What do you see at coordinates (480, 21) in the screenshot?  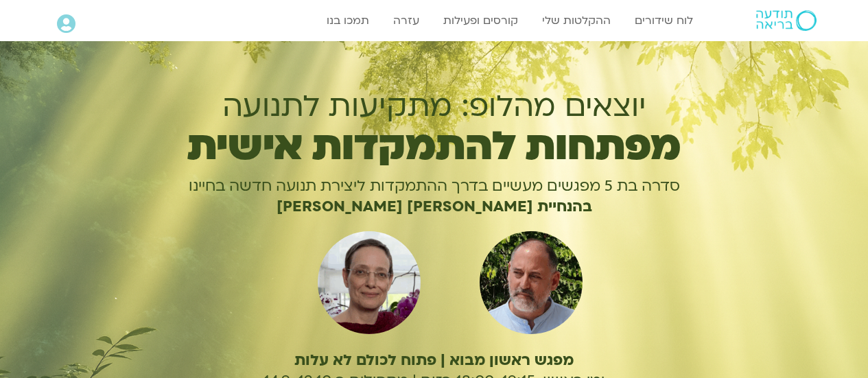 I see `a: קורסים ופעילות` at bounding box center [480, 21].